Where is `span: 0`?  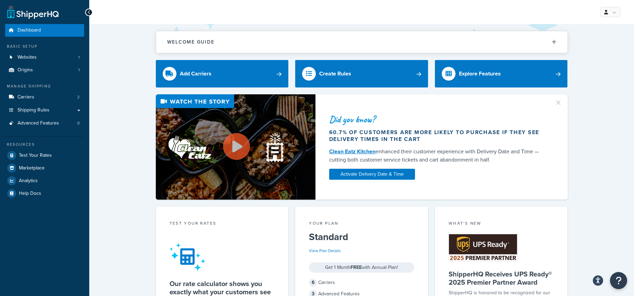
span: 0 is located at coordinates (78, 123).